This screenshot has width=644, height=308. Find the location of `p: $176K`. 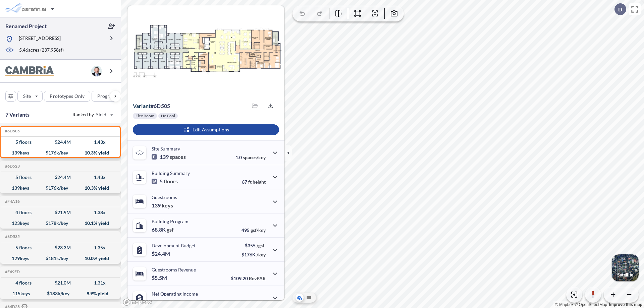

p: $176K is located at coordinates (254, 255).